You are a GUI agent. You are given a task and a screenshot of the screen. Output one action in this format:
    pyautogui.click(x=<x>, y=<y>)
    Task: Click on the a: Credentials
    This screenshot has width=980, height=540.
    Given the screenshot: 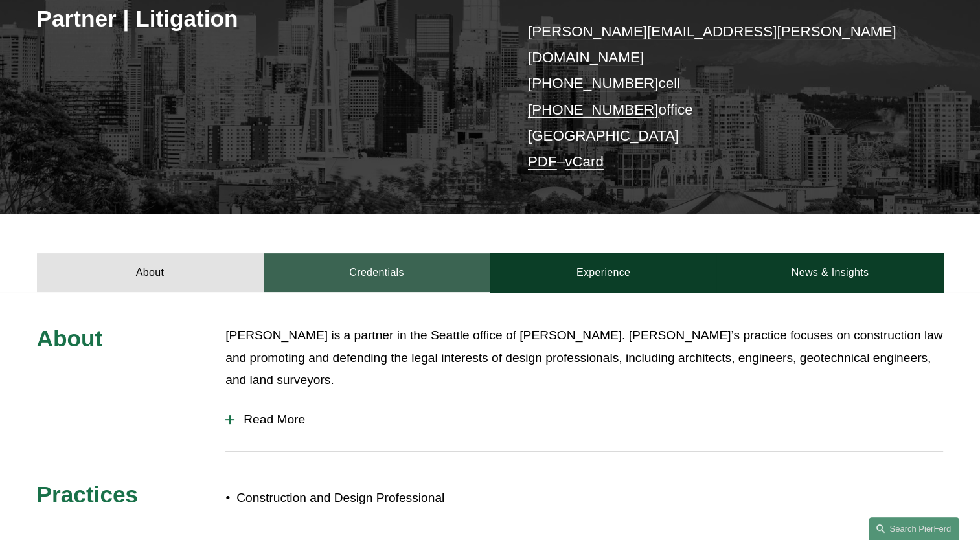 What is the action you would take?
    pyautogui.click(x=377, y=272)
    